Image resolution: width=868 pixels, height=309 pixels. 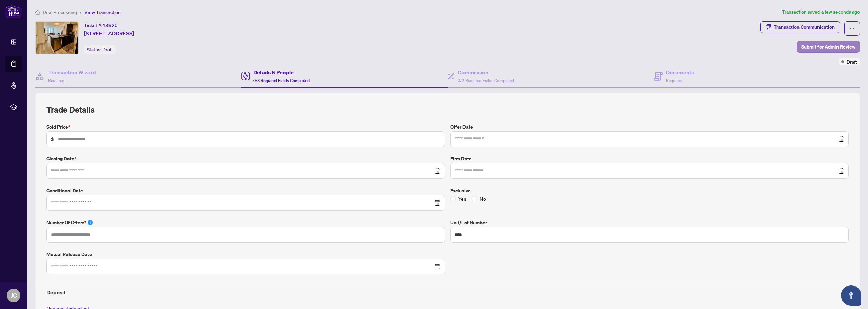 I want to click on label: Offer Date, so click(x=650, y=127).